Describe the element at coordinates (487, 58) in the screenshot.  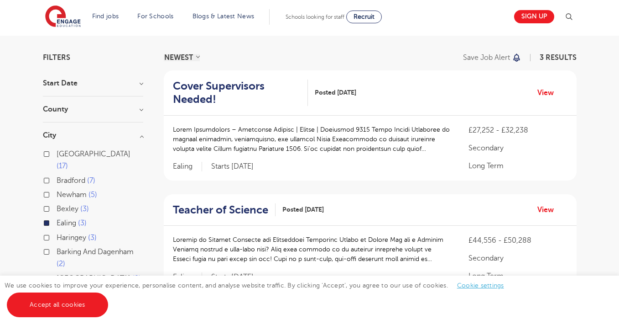
I see `p: Save job alert` at that location.